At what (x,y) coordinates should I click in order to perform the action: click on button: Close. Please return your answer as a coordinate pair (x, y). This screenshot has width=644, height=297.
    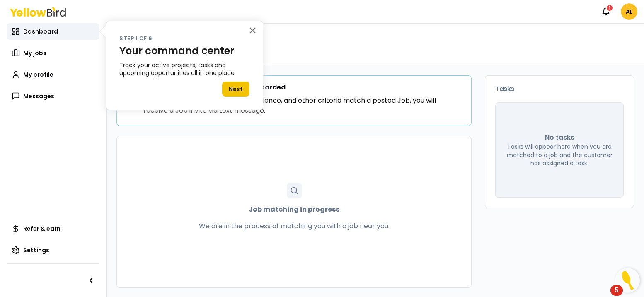
    Looking at the image, I should click on (253, 30).